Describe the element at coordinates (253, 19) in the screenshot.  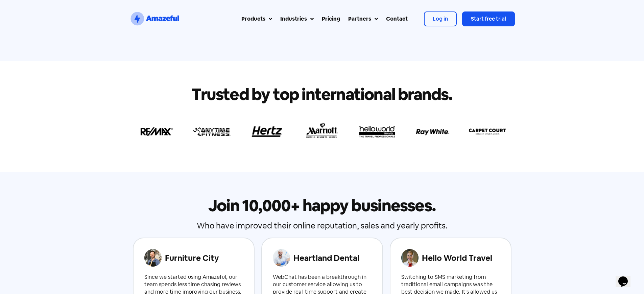
I see `div: Products` at that location.